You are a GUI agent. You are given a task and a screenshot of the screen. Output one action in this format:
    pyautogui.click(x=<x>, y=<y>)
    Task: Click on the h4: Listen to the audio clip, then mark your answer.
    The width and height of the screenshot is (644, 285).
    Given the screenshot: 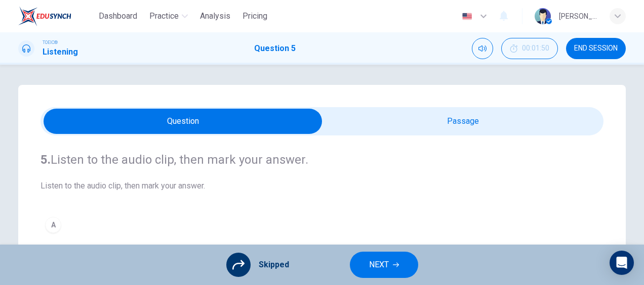 What is the action you would take?
    pyautogui.click(x=322, y=160)
    